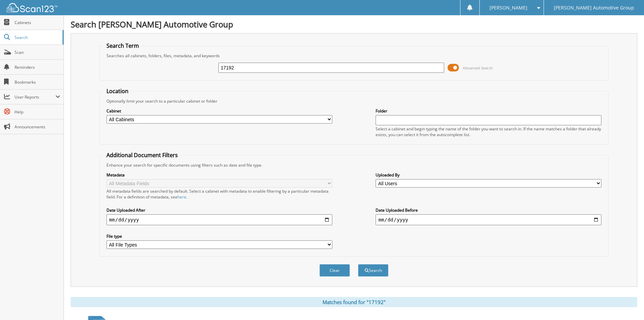  I want to click on label: Date Uploaded After, so click(220, 210).